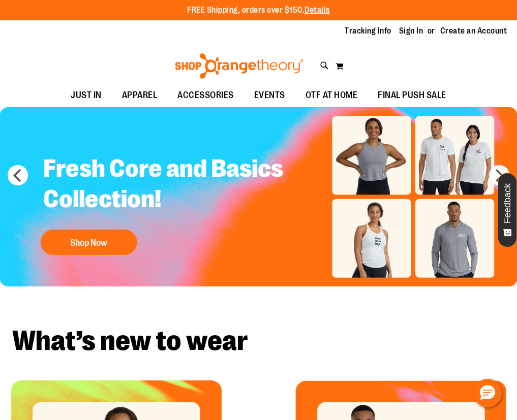 Image resolution: width=517 pixels, height=420 pixels. I want to click on a: JUST IN, so click(86, 95).